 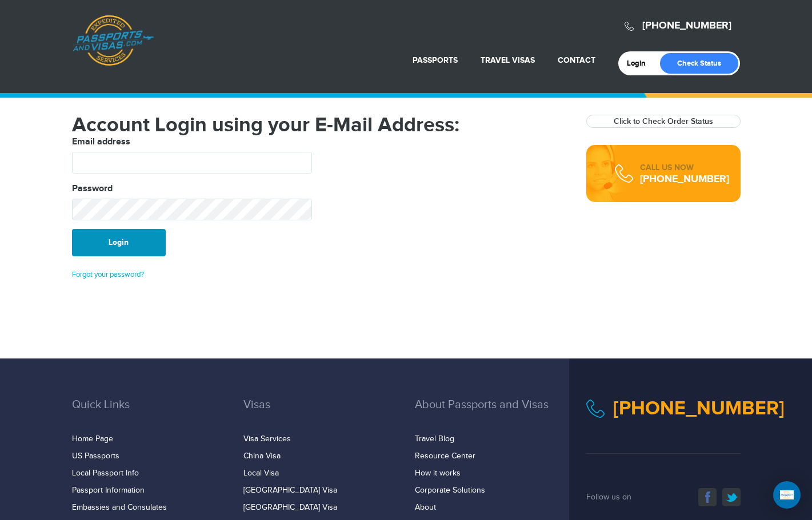 What do you see at coordinates (267, 439) in the screenshot?
I see `a: Visa Services` at bounding box center [267, 439].